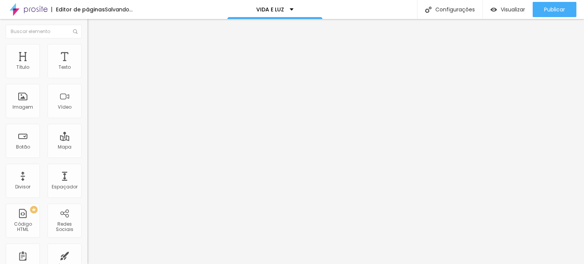  Describe the element at coordinates (64, 227) in the screenshot. I see `div: Redes Sociais` at that location.